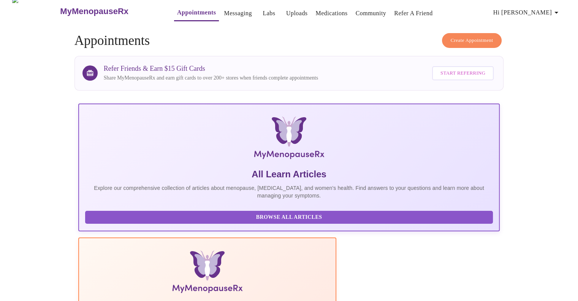 Image resolution: width=578 pixels, height=301 pixels. What do you see at coordinates (463, 73) in the screenshot?
I see `button: Start Referring` at bounding box center [463, 73].